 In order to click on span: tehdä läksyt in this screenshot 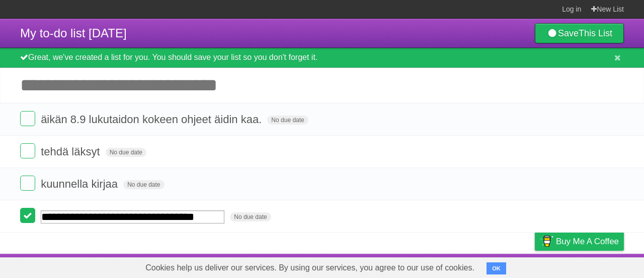, I will do `click(72, 151)`.